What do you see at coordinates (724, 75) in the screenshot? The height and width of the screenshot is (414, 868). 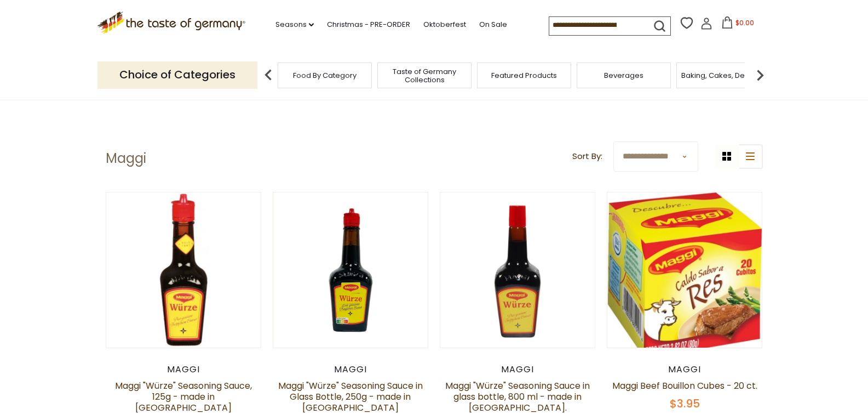 I see `span: Baking, Cakes, Desserts` at bounding box center [724, 75].